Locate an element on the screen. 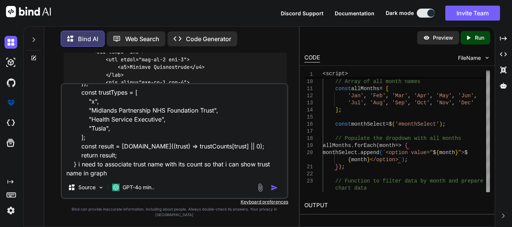 Image resolution: width=512 pixels, height=227 pixels. p: Bind can provide inaccurate information, including about people. Always double-check its answers.... is located at coordinates (174, 212).